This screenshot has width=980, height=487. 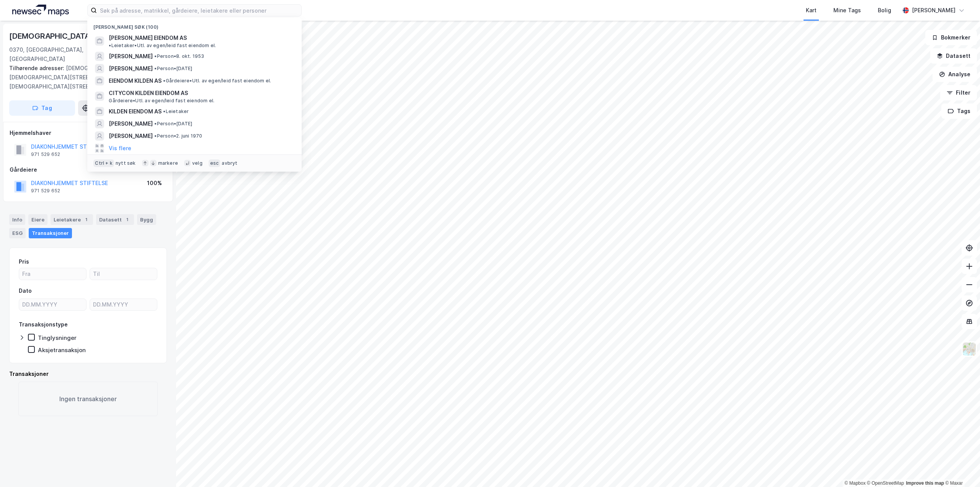 I want to click on div: Aksjetransaksjon, so click(x=62, y=350).